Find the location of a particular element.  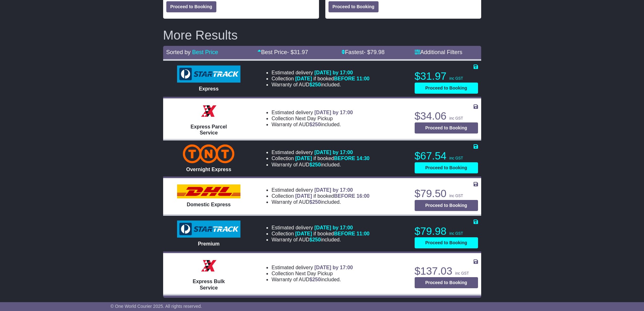

img: StarTrack: Express is located at coordinates (209, 74).